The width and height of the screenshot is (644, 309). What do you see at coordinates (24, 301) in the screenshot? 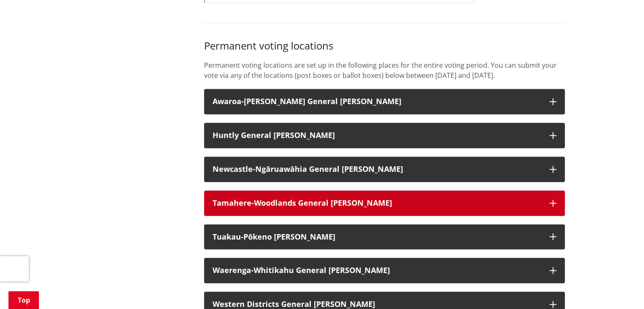
I see `a: Top` at bounding box center [24, 301].